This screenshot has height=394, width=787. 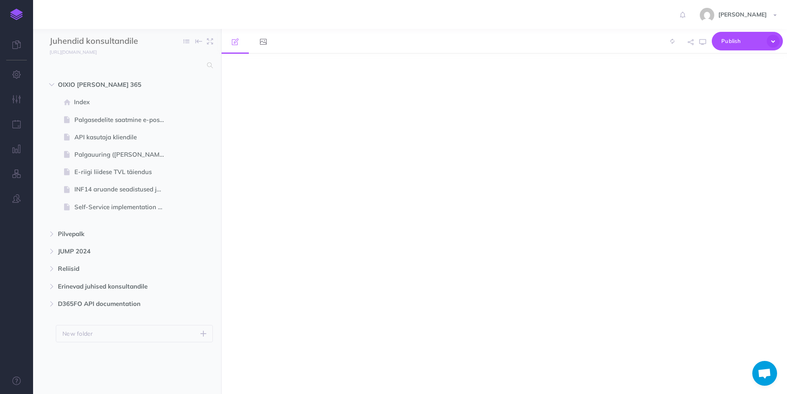 I want to click on span: Publish, so click(x=742, y=41).